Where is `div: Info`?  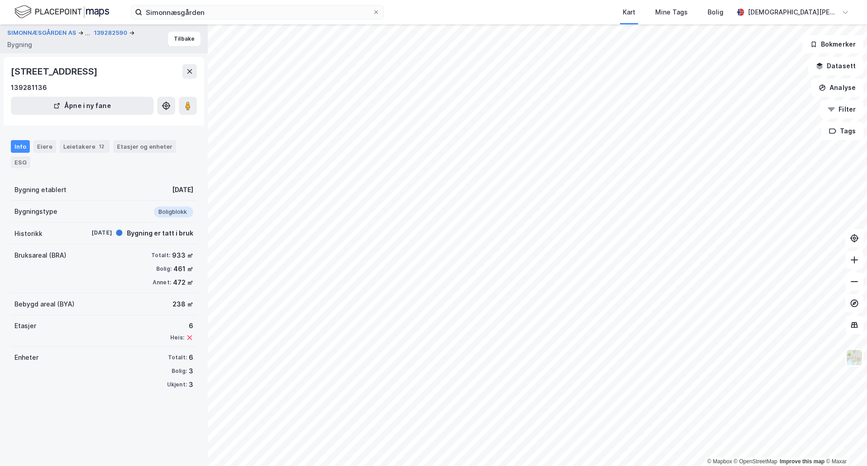
div: Info is located at coordinates (20, 146).